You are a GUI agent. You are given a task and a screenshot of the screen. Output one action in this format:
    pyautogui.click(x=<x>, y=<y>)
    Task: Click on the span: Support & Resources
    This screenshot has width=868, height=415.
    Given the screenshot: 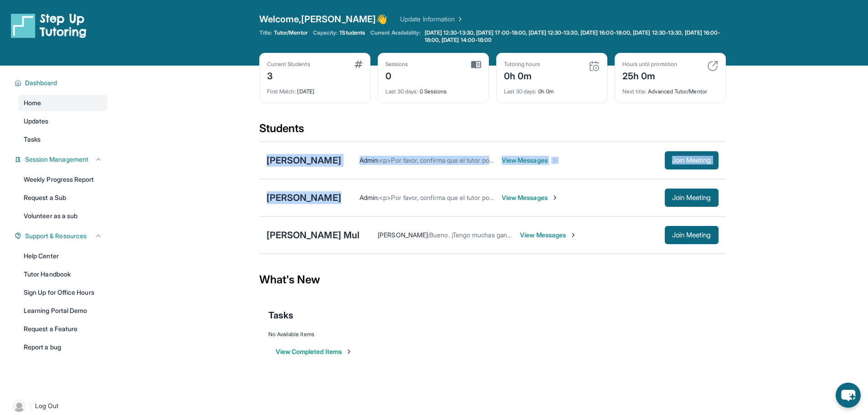 What is the action you would take?
    pyautogui.click(x=55, y=236)
    